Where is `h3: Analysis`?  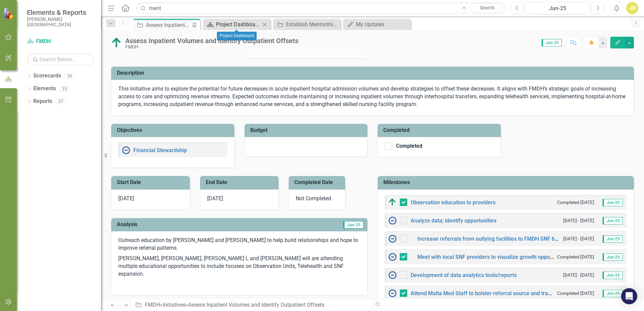 h3: Analysis is located at coordinates (178, 225).